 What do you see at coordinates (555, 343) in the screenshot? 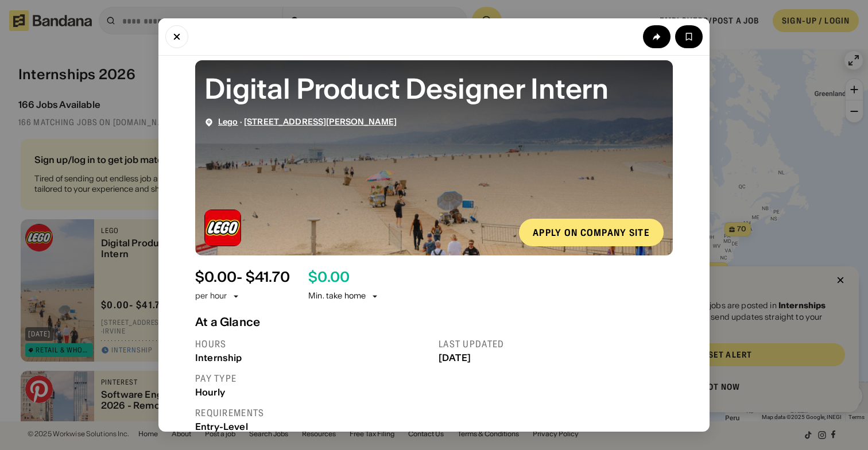
I see `div: Last updated` at bounding box center [555, 343].